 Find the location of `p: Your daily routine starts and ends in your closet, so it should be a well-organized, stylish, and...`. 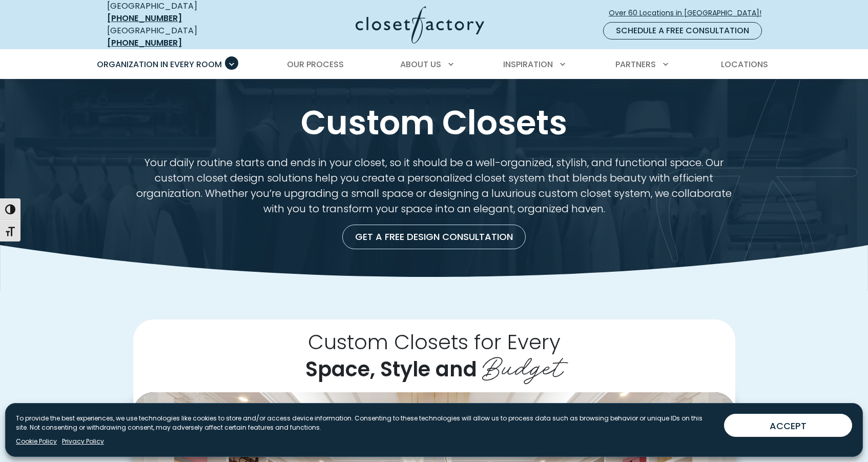

p: Your daily routine starts and ends in your closet, so it should be a well-organized, stylish, and... is located at coordinates (434, 186).